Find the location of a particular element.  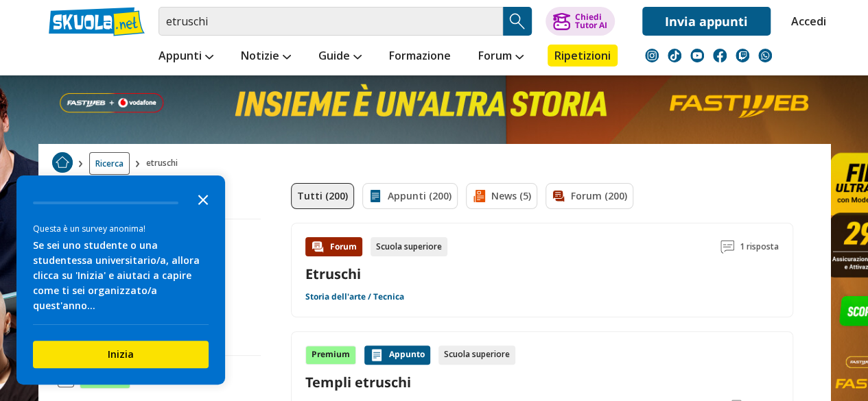

div: Appunto is located at coordinates (397, 356).